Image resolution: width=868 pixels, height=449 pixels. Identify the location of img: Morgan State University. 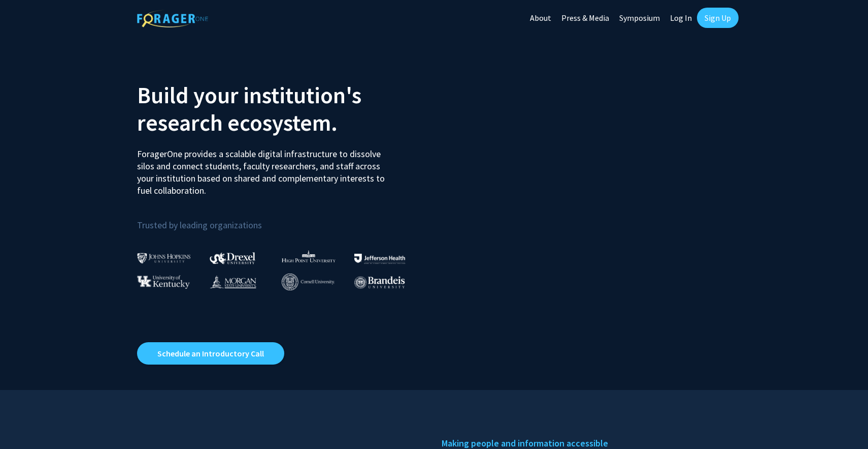
(233, 281).